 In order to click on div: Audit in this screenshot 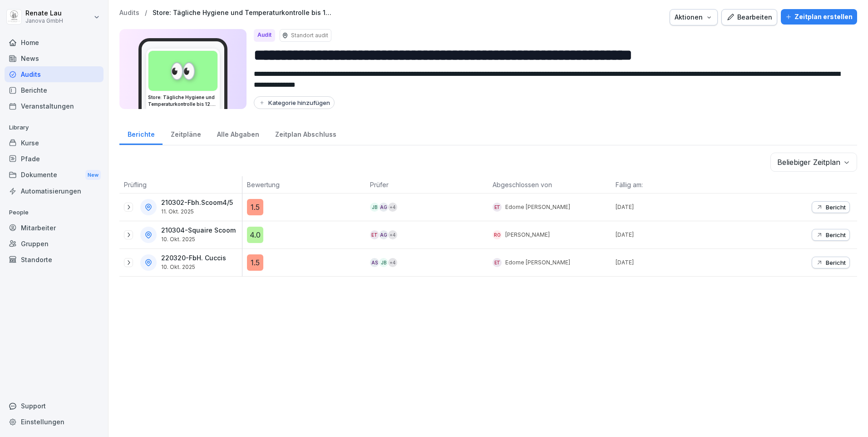, I will do `click(264, 35)`.